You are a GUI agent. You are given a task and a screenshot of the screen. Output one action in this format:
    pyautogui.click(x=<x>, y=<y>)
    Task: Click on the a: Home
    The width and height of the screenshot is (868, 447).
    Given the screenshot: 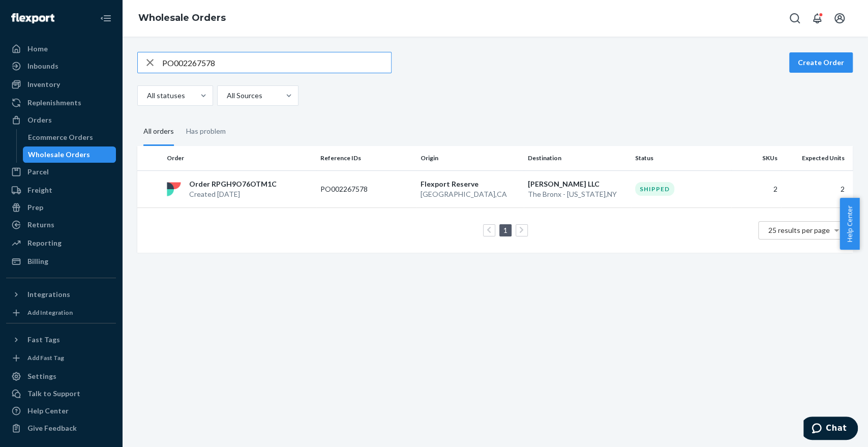 What is the action you would take?
    pyautogui.click(x=61, y=49)
    